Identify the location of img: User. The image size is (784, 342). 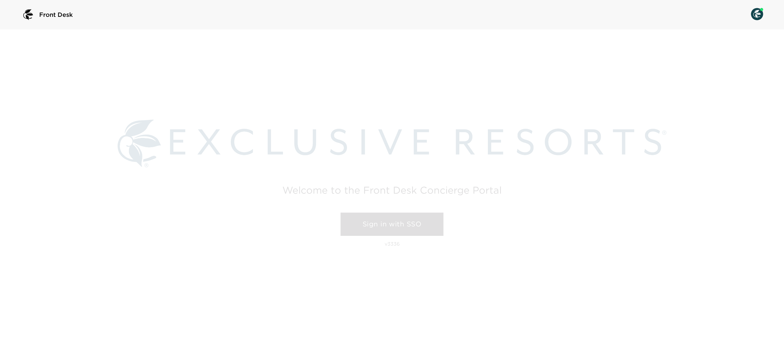
(757, 14).